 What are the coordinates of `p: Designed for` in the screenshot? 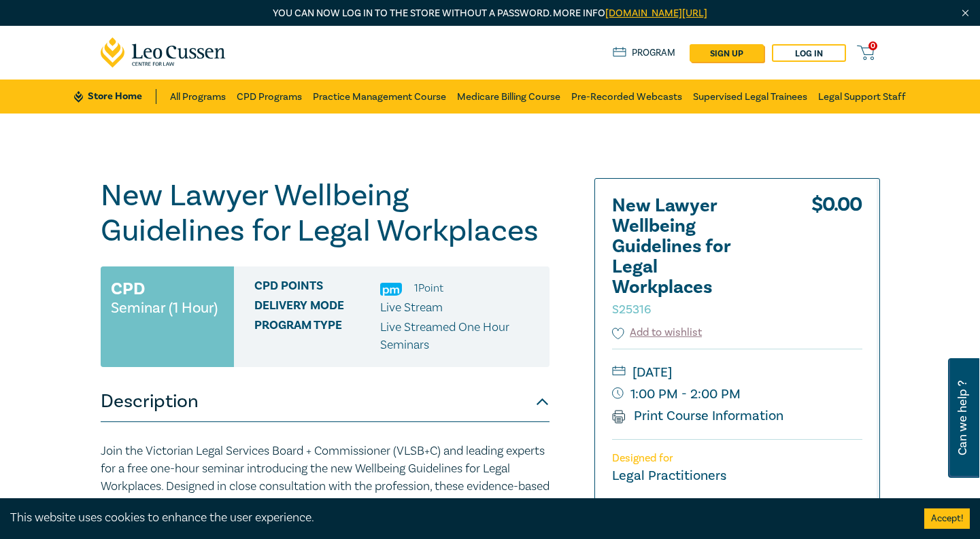 It's located at (737, 458).